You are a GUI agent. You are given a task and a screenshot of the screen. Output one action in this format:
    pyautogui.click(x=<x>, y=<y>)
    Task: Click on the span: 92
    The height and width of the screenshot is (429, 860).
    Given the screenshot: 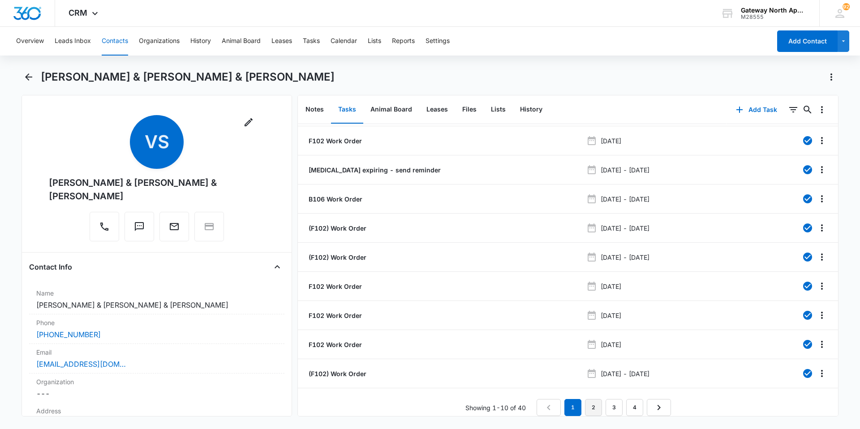 What is the action you would take?
    pyautogui.click(x=846, y=7)
    